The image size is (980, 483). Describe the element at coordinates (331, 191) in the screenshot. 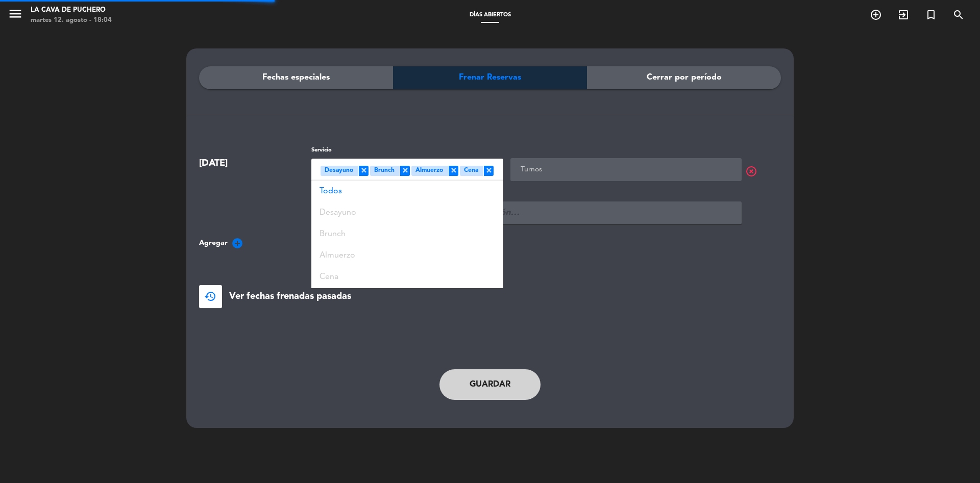

I see `span: Todos` at that location.